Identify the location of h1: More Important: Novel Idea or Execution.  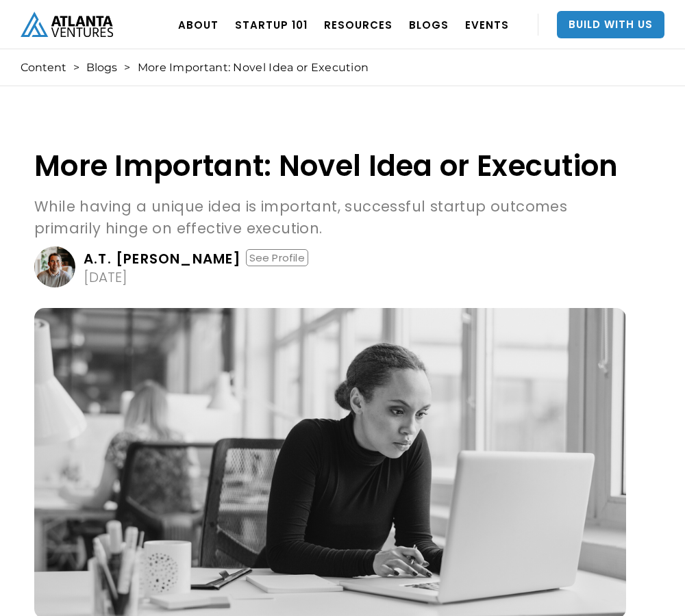
(330, 166).